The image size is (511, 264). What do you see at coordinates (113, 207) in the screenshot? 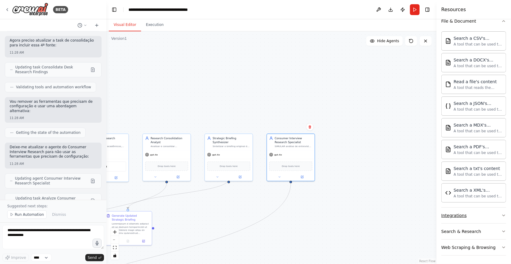
I see `g: Edge from 1cd72f3e-5091-49dc-8375-e0ee9fef5f4c to abfe3282-ebc6-486e-a3a2-b9e4c04c0c6a` at bounding box center [113, 207].